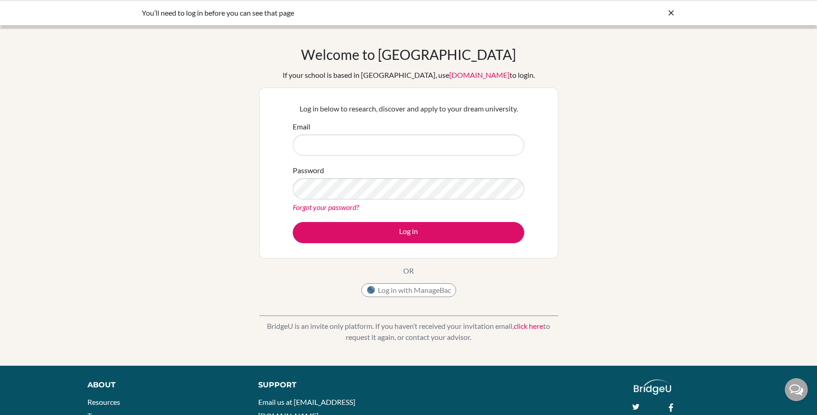 The width and height of the screenshot is (817, 415). Describe the element at coordinates (340, 13) in the screenshot. I see `div: You’ll need to log in before you can see that page` at that location.